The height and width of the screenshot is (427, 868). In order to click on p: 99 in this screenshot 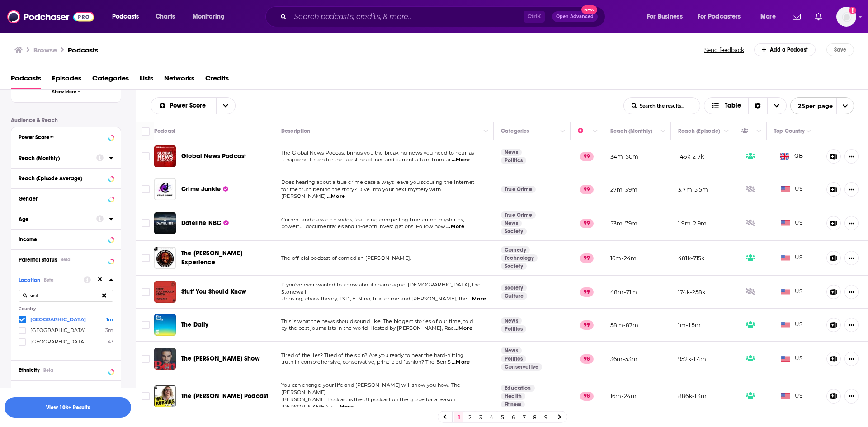, I will do `click(587, 156)`.